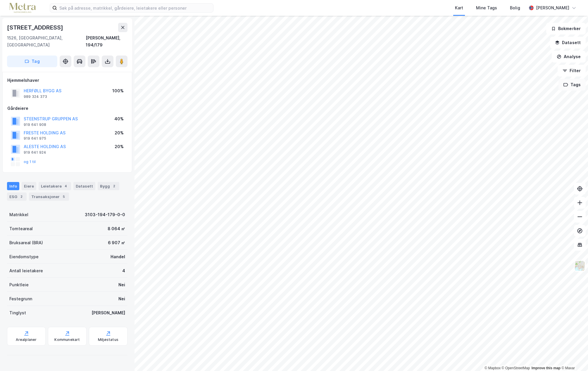  I want to click on button: Tags, so click(572, 85).